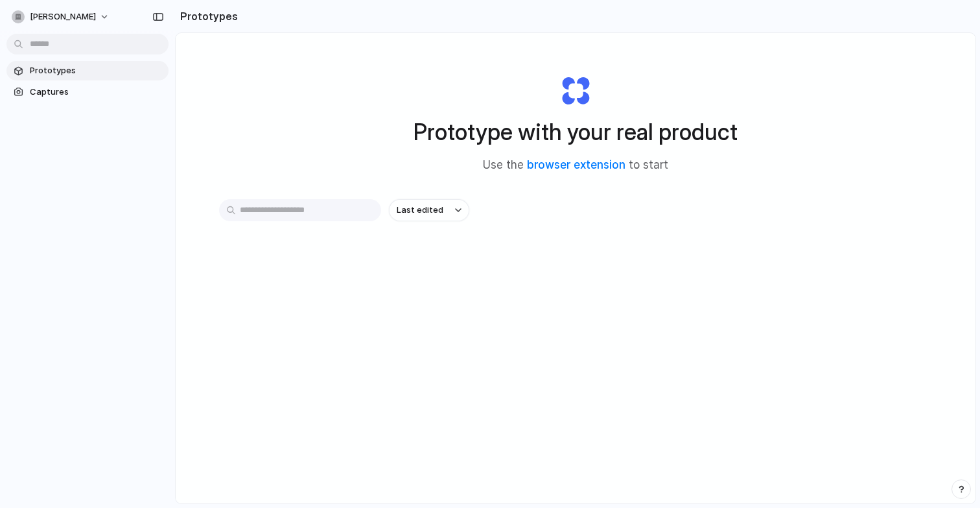 This screenshot has width=980, height=508. What do you see at coordinates (429, 210) in the screenshot?
I see `button: Last edited` at bounding box center [429, 210].